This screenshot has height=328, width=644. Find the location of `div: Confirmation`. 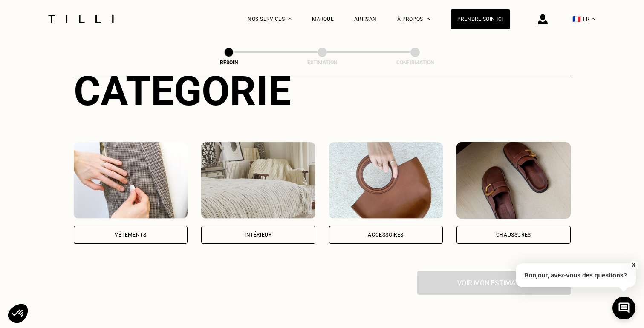

div: Confirmation is located at coordinates (415, 63).